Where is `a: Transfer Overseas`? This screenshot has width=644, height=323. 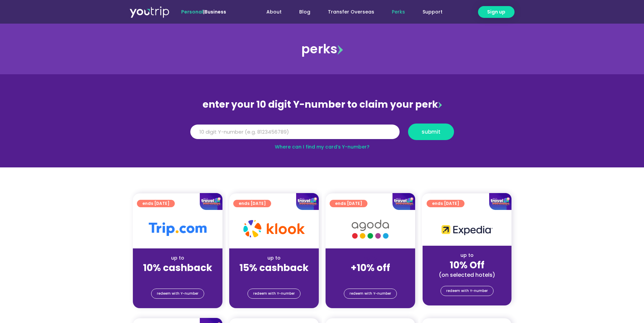
a: Transfer Overseas is located at coordinates (351, 12).